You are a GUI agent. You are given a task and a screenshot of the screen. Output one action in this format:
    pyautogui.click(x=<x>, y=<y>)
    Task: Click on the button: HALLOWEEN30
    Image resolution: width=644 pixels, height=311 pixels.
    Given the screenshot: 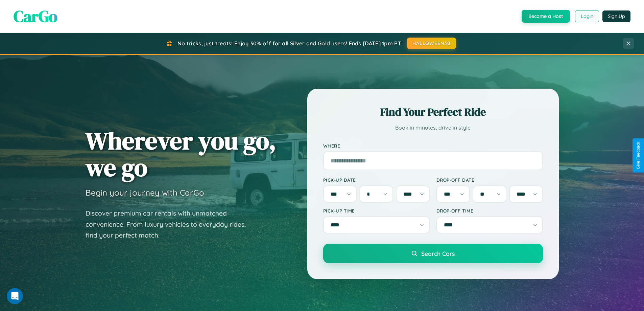 What is the action you would take?
    pyautogui.click(x=431, y=43)
    